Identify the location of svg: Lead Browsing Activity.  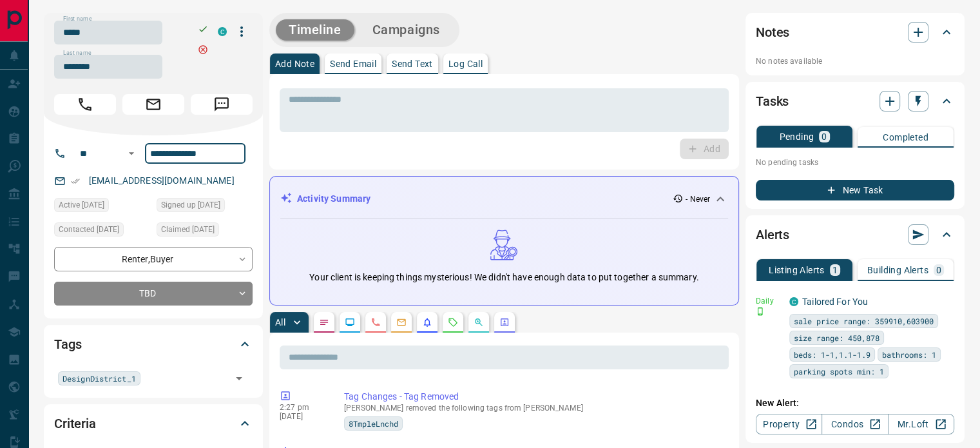
(350, 322).